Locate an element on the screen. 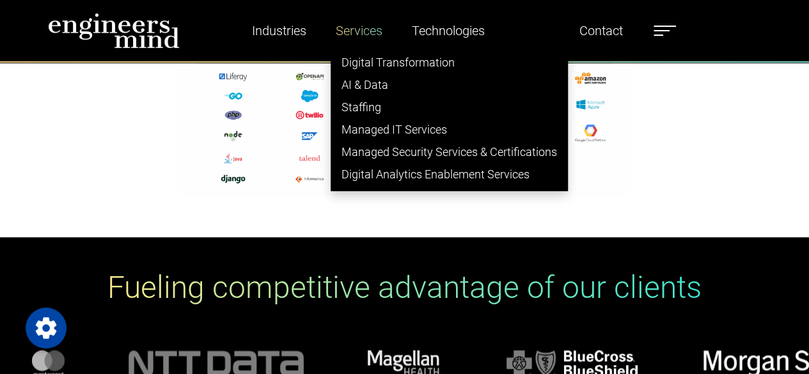 The image size is (809, 374). a: AI & Data is located at coordinates (449, 84).